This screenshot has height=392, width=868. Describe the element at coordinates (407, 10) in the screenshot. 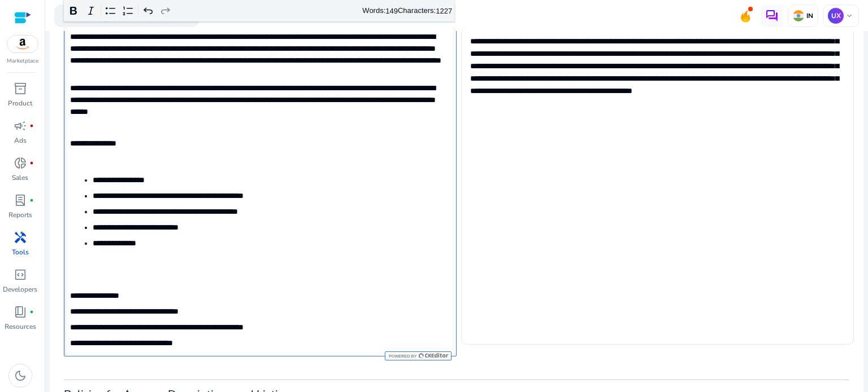

I see `div: Words: Characters:` at that location.